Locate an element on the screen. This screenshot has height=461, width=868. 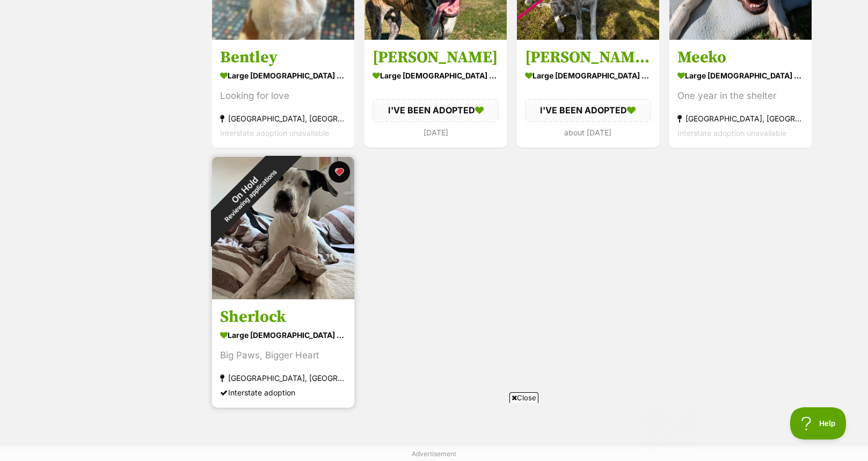
img: Sherlock is located at coordinates (283, 228).